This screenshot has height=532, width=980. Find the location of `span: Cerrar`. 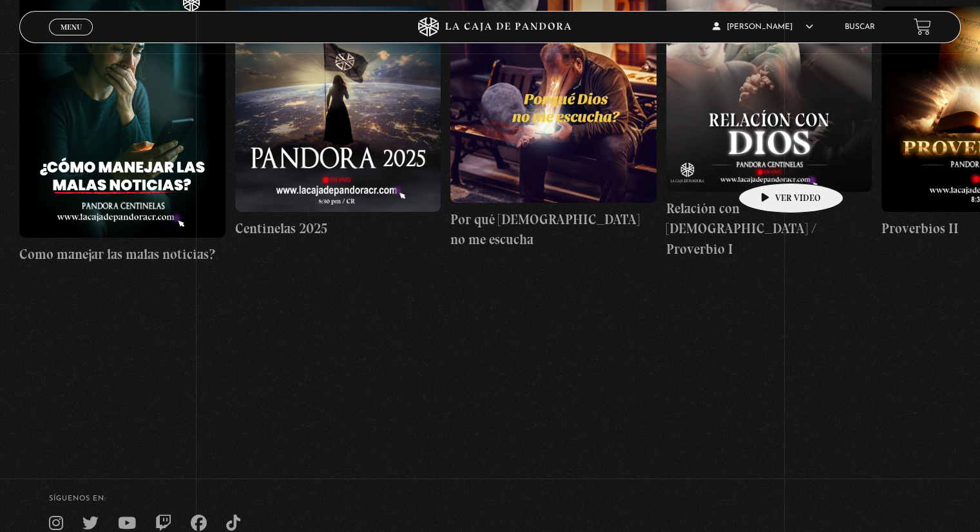

span: Cerrar is located at coordinates (71, 38).